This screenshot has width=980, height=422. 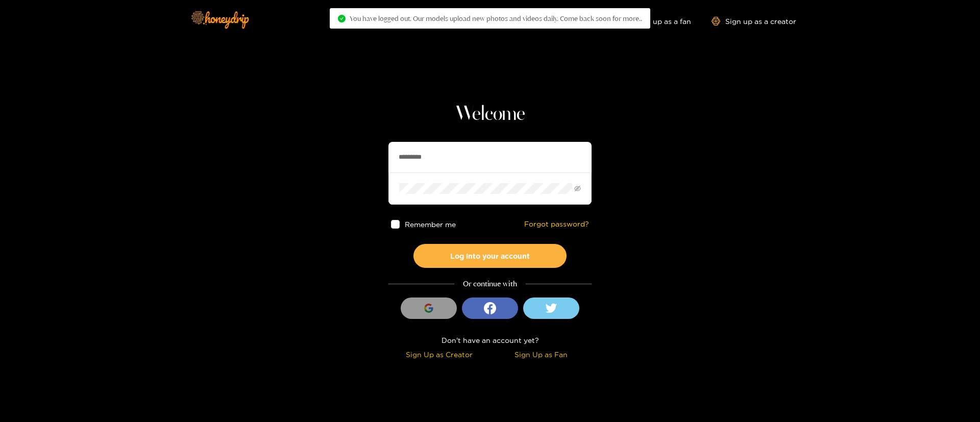 I want to click on div: Sign Up as Fan, so click(x=541, y=354).